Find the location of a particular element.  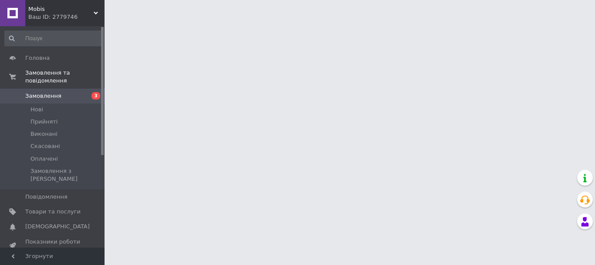

span: Повідомлення is located at coordinates (46, 197).